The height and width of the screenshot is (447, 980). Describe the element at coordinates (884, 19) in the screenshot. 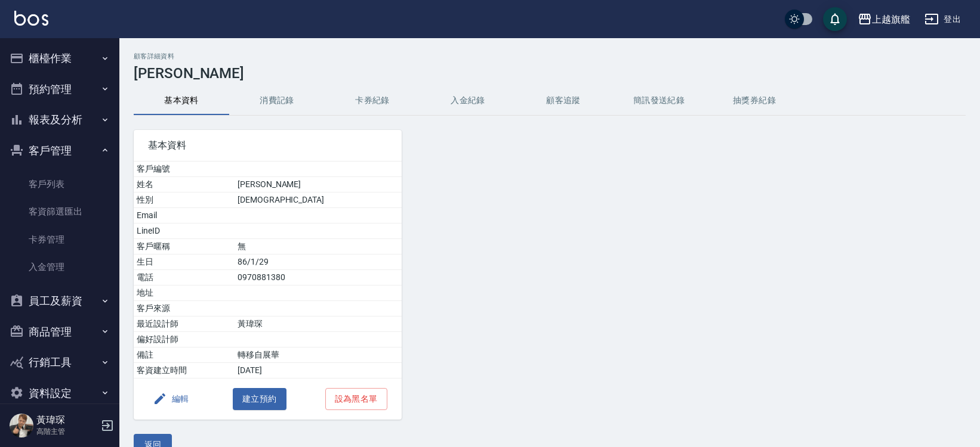

I see `button: 上越旗艦` at that location.